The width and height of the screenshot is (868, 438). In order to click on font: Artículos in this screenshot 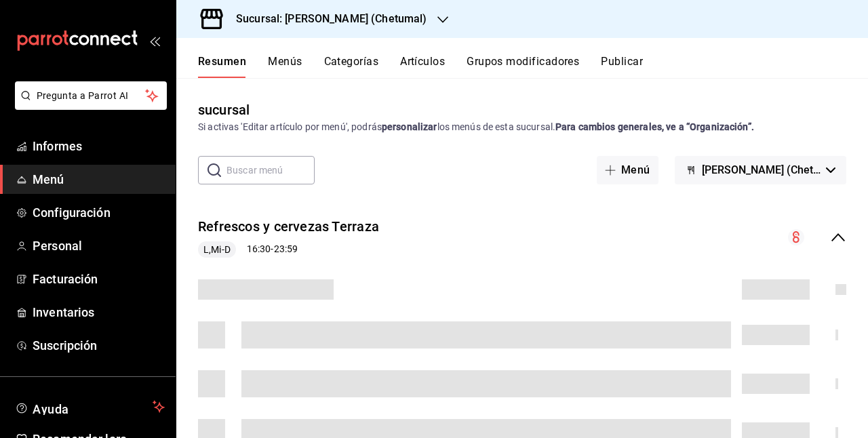, I will do `click(423, 61)`.